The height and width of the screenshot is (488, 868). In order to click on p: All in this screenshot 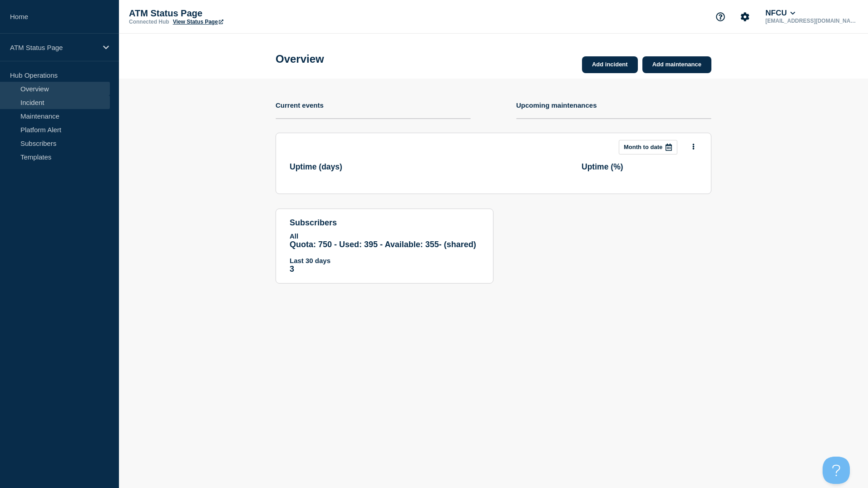, I will do `click(384, 236)`.